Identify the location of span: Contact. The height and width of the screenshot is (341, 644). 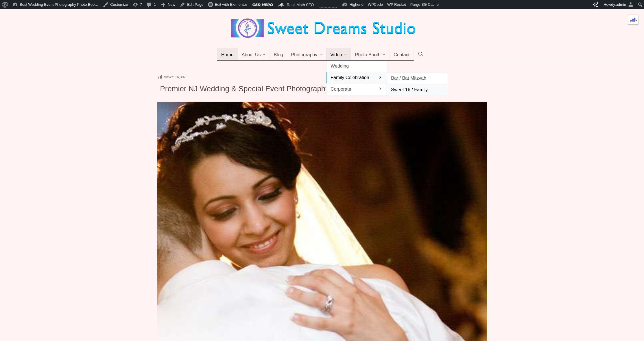
(401, 55).